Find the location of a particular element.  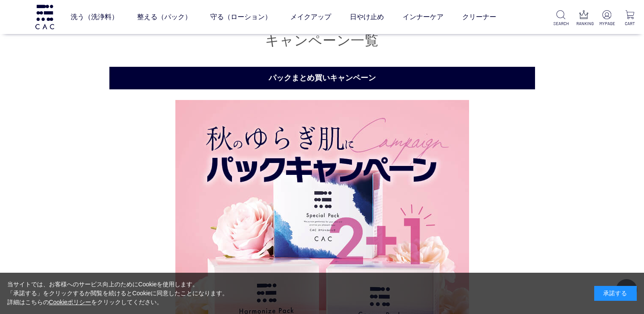

a: RANKING is located at coordinates (584, 18).